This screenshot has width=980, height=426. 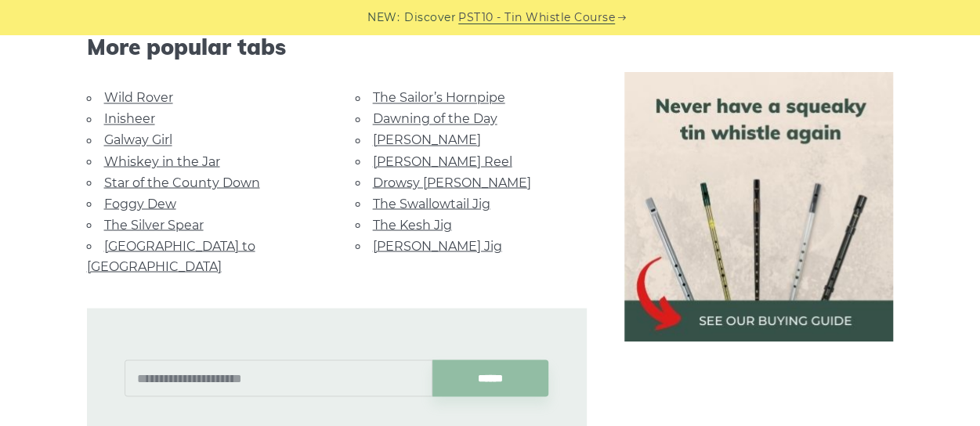 What do you see at coordinates (412, 224) in the screenshot?
I see `a: The Kesh Jig` at bounding box center [412, 224].